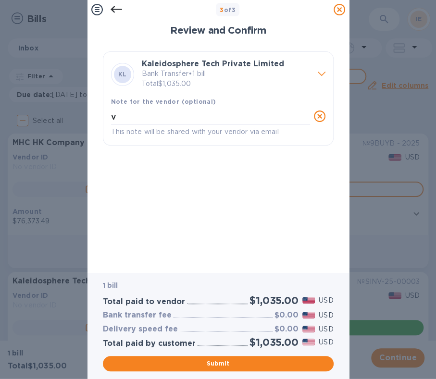  I want to click on button: Submit, so click(218, 364).